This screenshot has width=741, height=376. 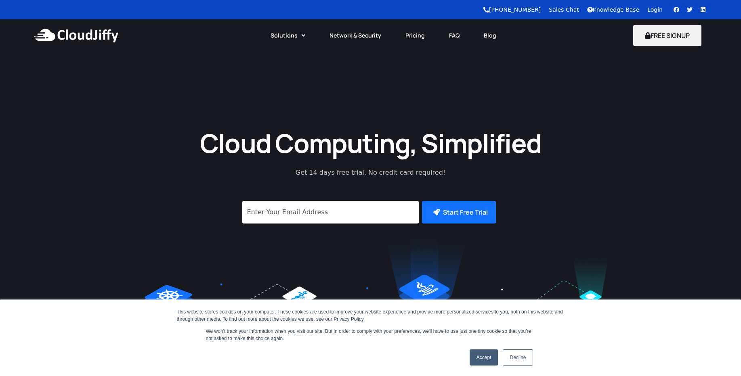 What do you see at coordinates (667, 36) in the screenshot?
I see `button: FREE SIGNUP` at bounding box center [667, 36].